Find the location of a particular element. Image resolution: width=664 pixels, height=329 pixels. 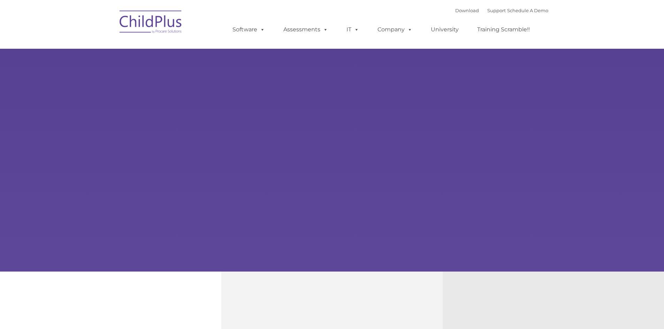

a: Company is located at coordinates (395, 30).